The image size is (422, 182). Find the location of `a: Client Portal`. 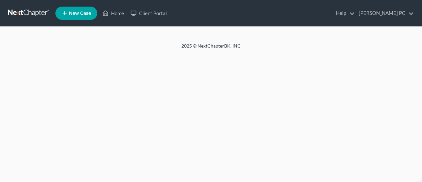

a: Client Portal is located at coordinates (149, 13).